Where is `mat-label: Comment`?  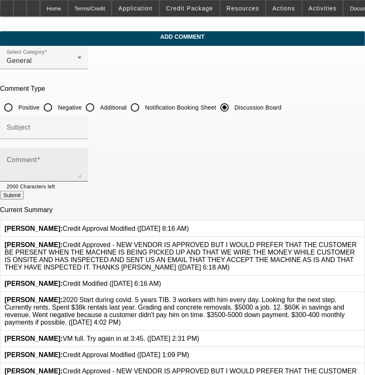
mat-label: Comment is located at coordinates (22, 160).